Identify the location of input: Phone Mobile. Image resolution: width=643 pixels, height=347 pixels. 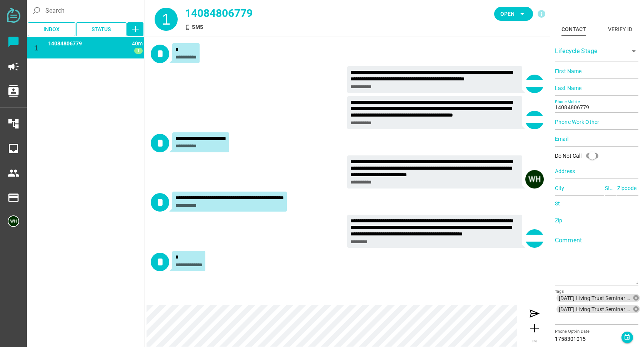
(596, 105).